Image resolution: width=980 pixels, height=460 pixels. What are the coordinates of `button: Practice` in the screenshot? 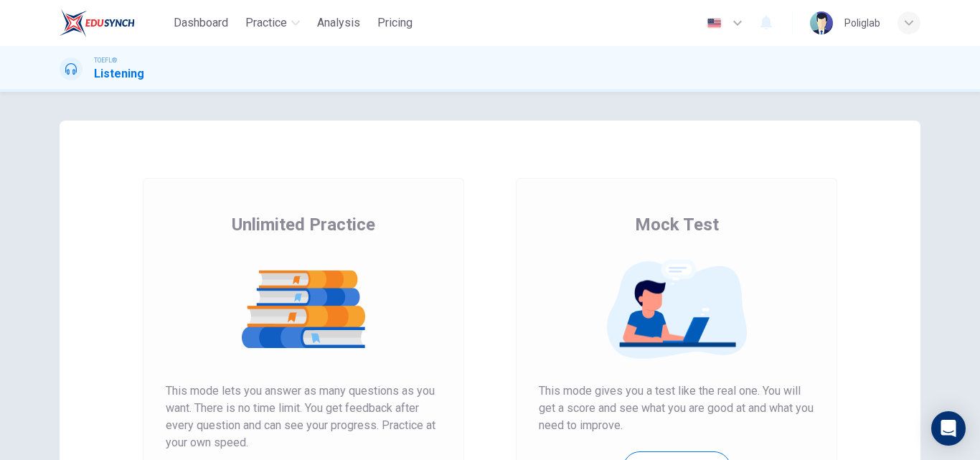 It's located at (273, 23).